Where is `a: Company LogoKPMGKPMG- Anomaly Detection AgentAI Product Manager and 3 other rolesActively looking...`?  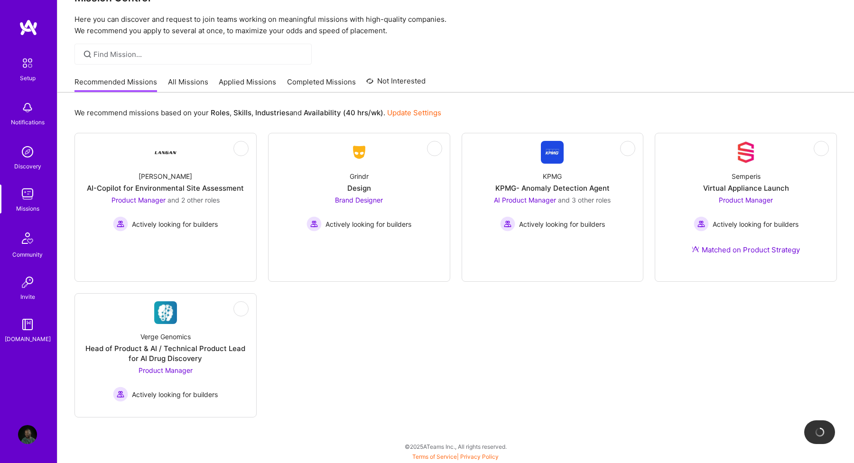
a: Company LogoKPMGKPMG- Anomaly Detection AgentAI Product Manager and 3 other rolesActively looking... is located at coordinates (553, 204).